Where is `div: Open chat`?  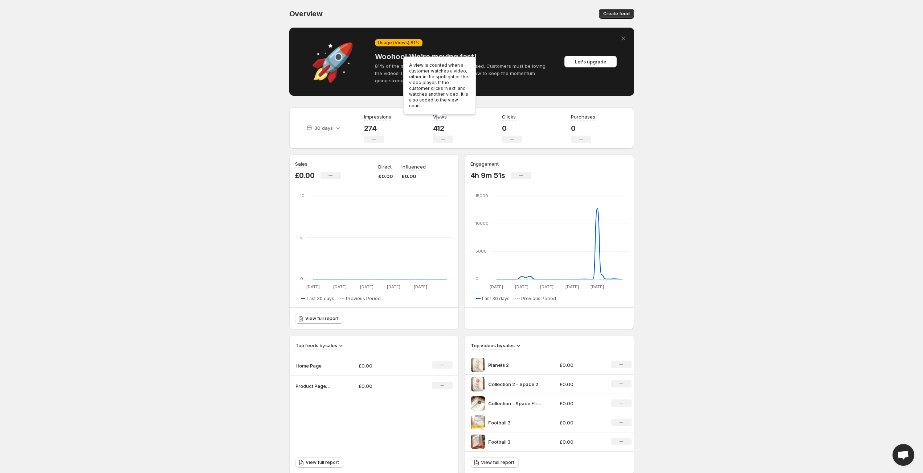 div: Open chat is located at coordinates (903, 455).